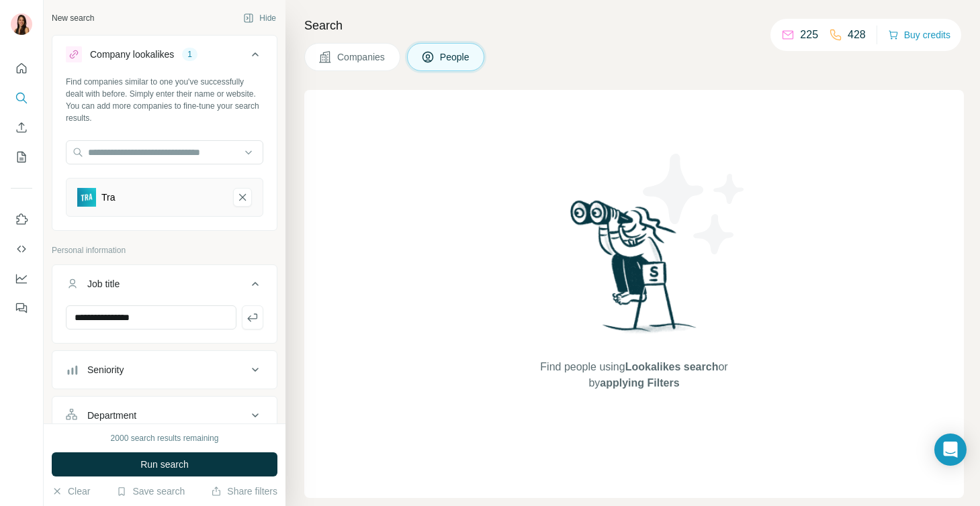 The height and width of the screenshot is (506, 980). Describe the element at coordinates (151, 491) in the screenshot. I see `button: Save search` at that location.